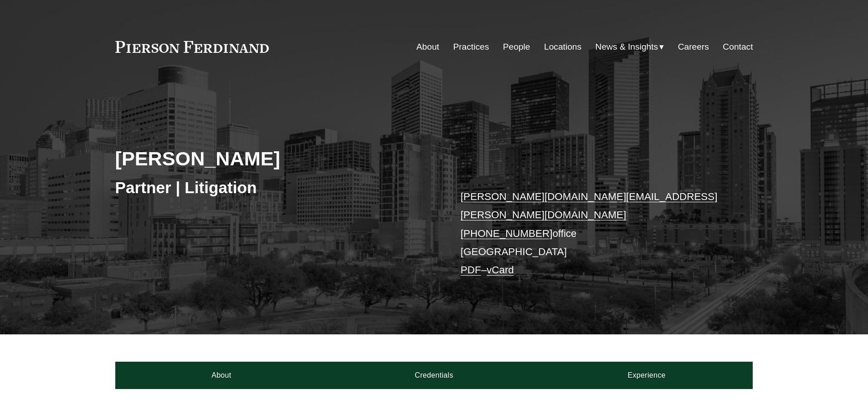 Image resolution: width=868 pixels, height=415 pixels. What do you see at coordinates (275, 188) in the screenshot?
I see `h3: Partner | Litigation` at bounding box center [275, 188].